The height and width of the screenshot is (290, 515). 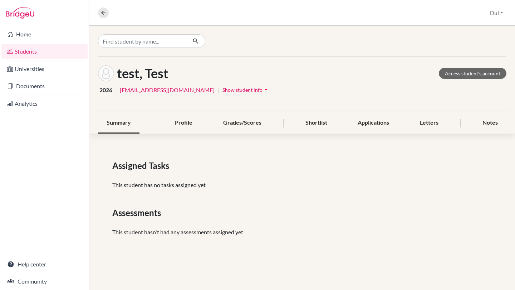 I want to click on i: arrow_drop_down, so click(x=266, y=90).